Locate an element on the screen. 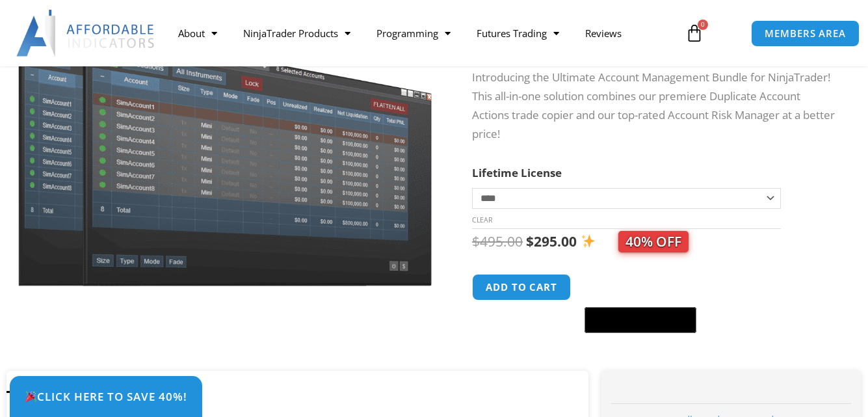 The width and height of the screenshot is (868, 417). button: Buy with GPay is located at coordinates (641, 320).